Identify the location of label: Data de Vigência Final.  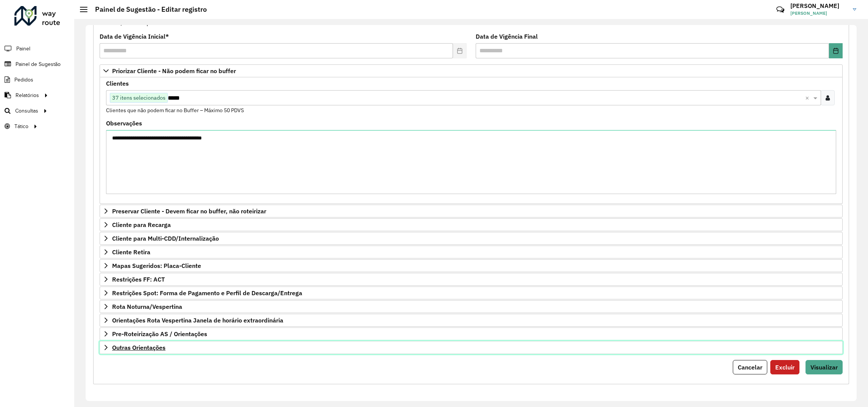
(507, 36).